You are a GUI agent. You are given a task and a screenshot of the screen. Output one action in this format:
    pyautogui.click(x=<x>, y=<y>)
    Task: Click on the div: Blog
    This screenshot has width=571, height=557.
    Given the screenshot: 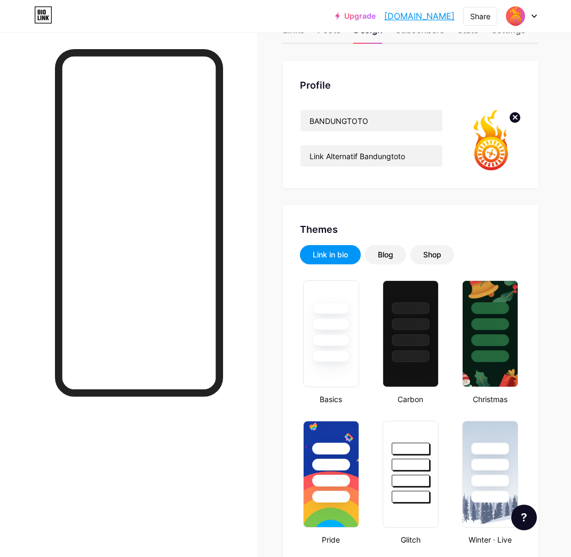 What is the action you would take?
    pyautogui.click(x=386, y=255)
    